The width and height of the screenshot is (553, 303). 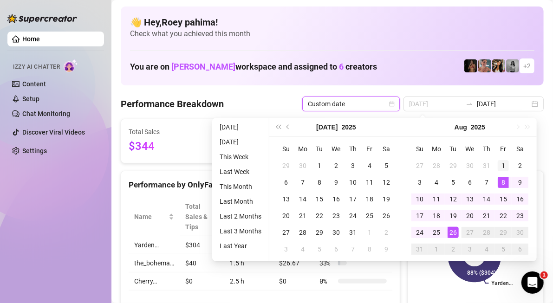 What do you see at coordinates (353, 249) in the screenshot?
I see `td: 2025-08-07` at bounding box center [353, 249].